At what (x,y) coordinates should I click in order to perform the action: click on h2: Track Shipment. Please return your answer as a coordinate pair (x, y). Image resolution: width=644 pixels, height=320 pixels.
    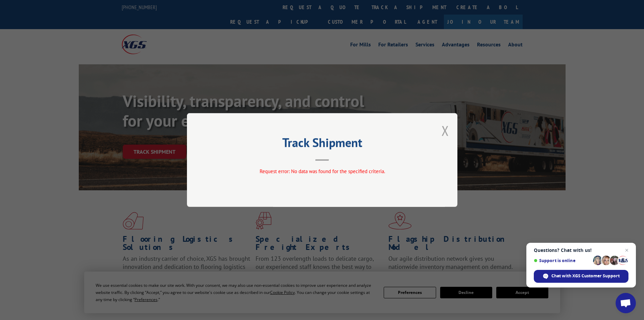
    Looking at the image, I should click on (322, 144).